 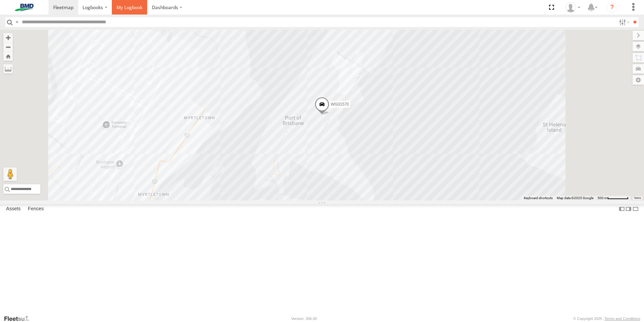 I want to click on button: Drag Pegman onto the map to open Street View, so click(x=10, y=174).